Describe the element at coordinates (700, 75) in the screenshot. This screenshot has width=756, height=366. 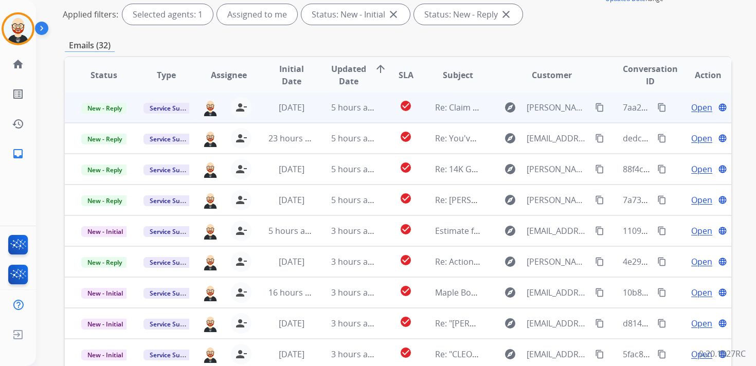
I see `th: Action` at that location.